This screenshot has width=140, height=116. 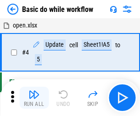 What do you see at coordinates (38, 60) in the screenshot?
I see `div: 5` at bounding box center [38, 60].